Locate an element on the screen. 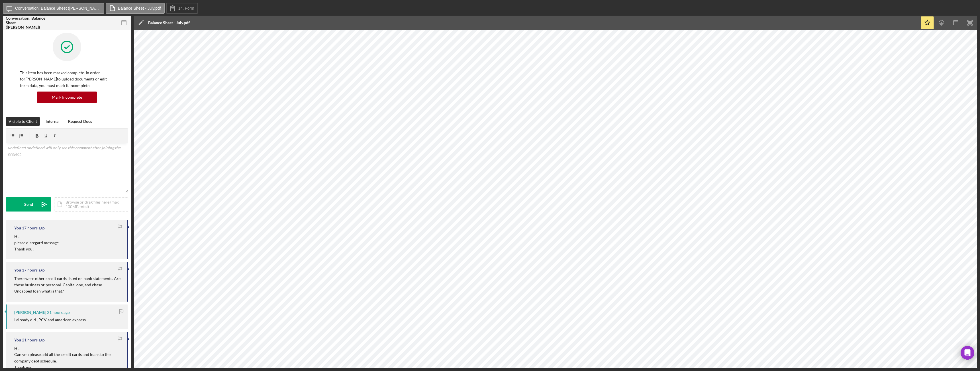 Image resolution: width=980 pixels, height=371 pixels. button: Send is located at coordinates (29, 204).